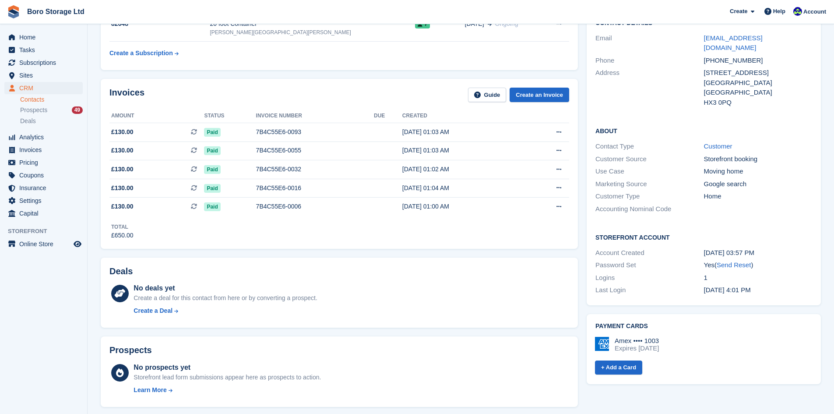 The height and width of the screenshot is (414, 834). I want to click on div: 1, so click(758, 278).